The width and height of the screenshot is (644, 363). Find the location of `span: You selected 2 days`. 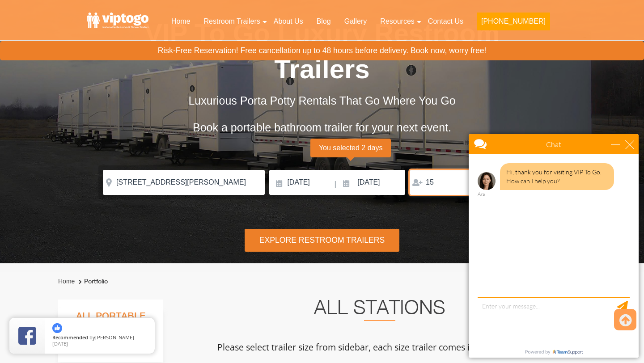

span: You selected 2 days is located at coordinates (351, 148).